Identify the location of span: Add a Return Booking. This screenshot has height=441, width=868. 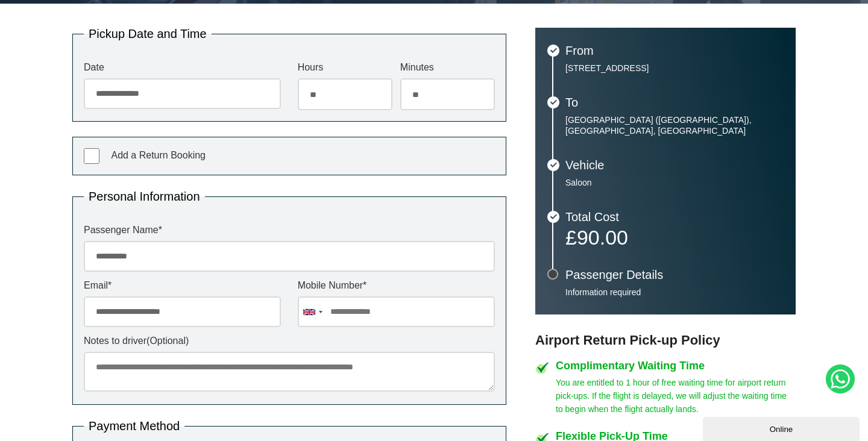
(158, 155).